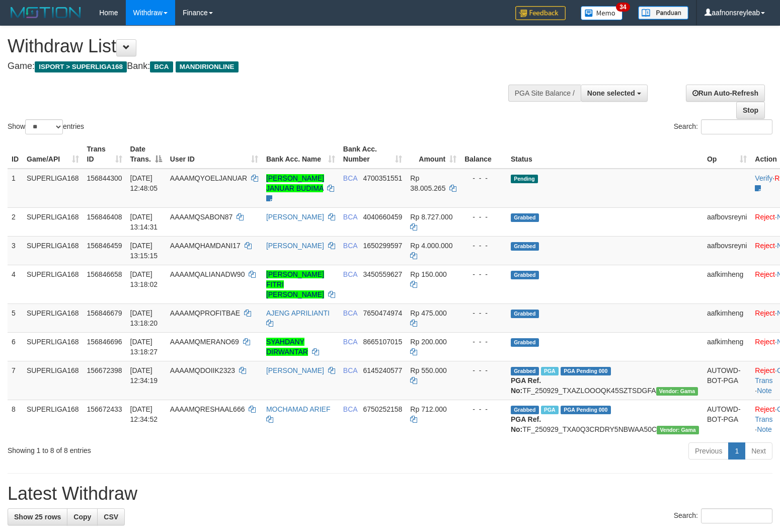 The height and width of the screenshot is (532, 780). Describe the element at coordinates (428, 183) in the screenshot. I see `span: Rp 38.005.265` at that location.